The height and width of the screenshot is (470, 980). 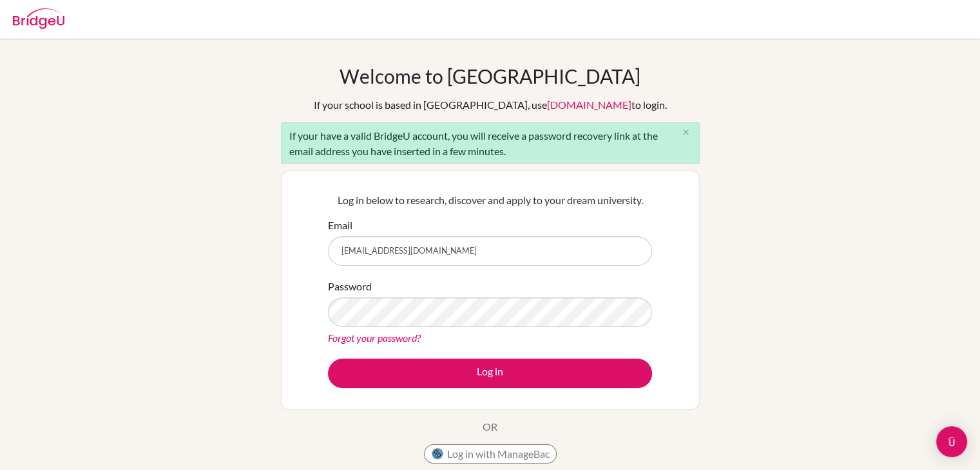 I want to click on label: Password, so click(x=350, y=287).